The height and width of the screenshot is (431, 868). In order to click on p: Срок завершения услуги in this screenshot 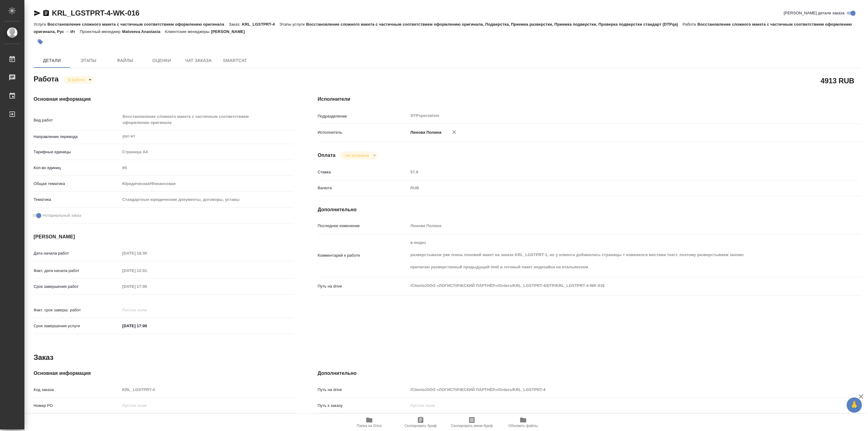, I will do `click(77, 326)`.